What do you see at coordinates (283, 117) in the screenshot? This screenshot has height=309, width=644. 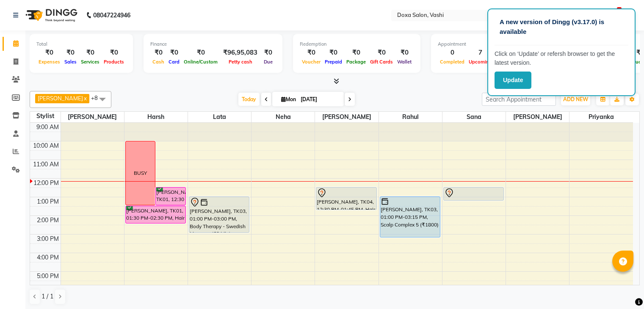 I see `span: Neha` at bounding box center [283, 117].